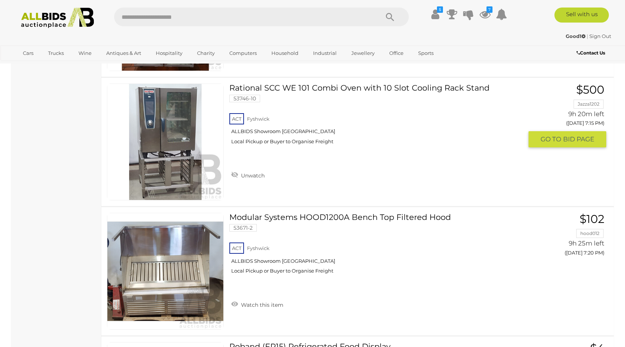 The width and height of the screenshot is (625, 347). What do you see at coordinates (591, 53) in the screenshot?
I see `b: Contact Us` at bounding box center [591, 53].